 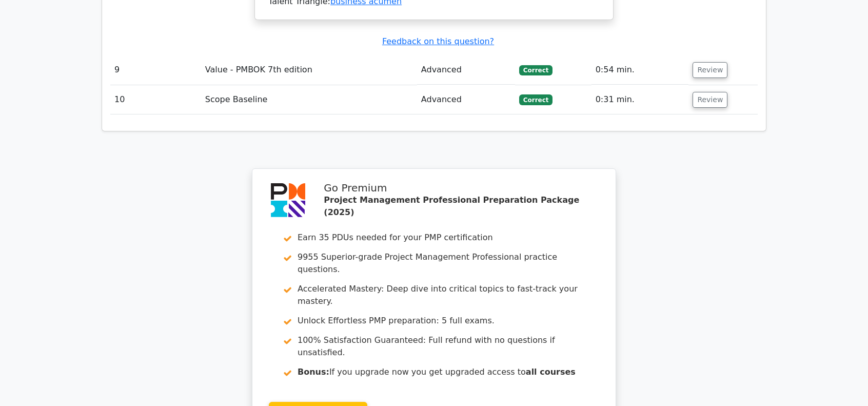 What do you see at coordinates (156, 70) in the screenshot?
I see `td: 9` at bounding box center [156, 70].